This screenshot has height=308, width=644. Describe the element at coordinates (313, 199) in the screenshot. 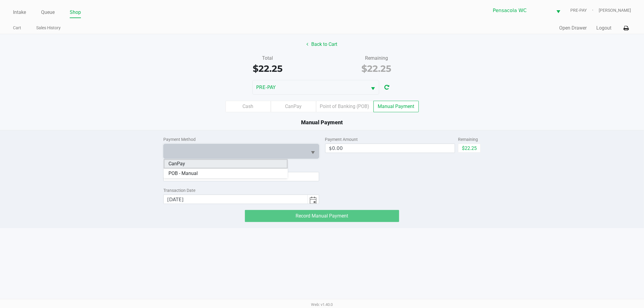

I see `button: Toggle calendar` at that location.